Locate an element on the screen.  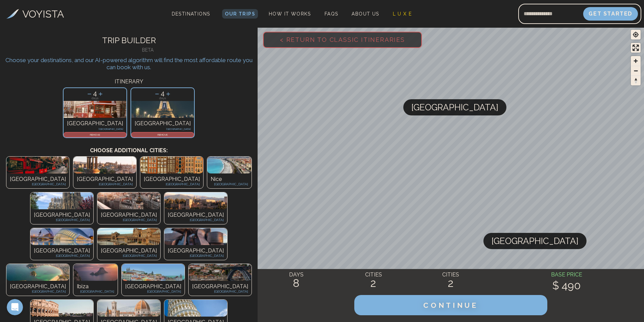
span: Reset bearing to north is located at coordinates (635, 81).